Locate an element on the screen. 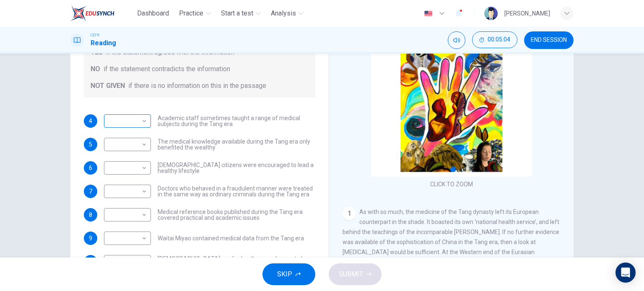 The height and width of the screenshot is (291, 644). a: Dashboard is located at coordinates (153, 14).